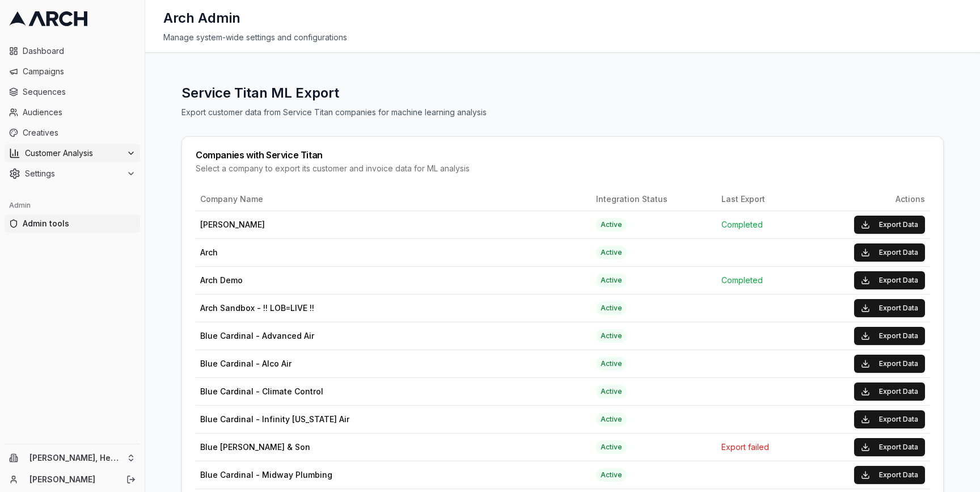 Image resolution: width=980 pixels, height=492 pixels. I want to click on span: Admin tools, so click(79, 223).